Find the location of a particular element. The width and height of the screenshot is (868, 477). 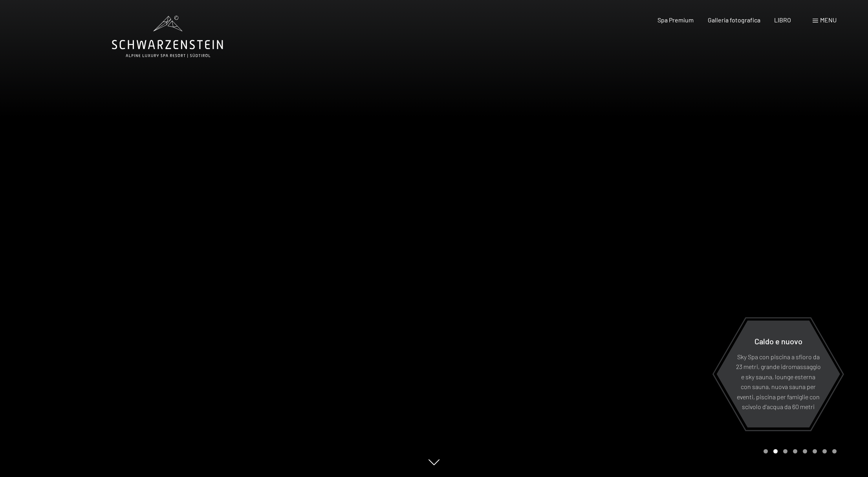

a: Galleria fotografica is located at coordinates (735, 20).